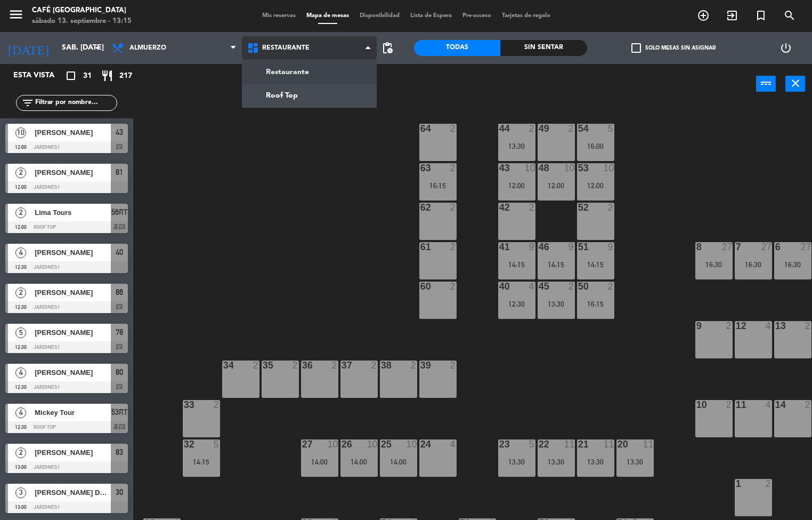 The image size is (812, 520). I want to click on div: 44, so click(499, 128).